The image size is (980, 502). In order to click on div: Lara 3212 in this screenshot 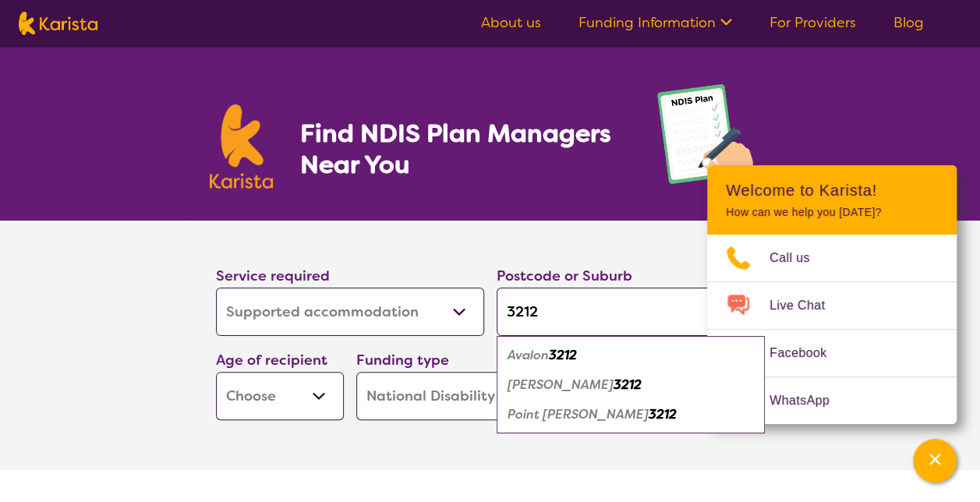, I will do `click(630, 385)`.